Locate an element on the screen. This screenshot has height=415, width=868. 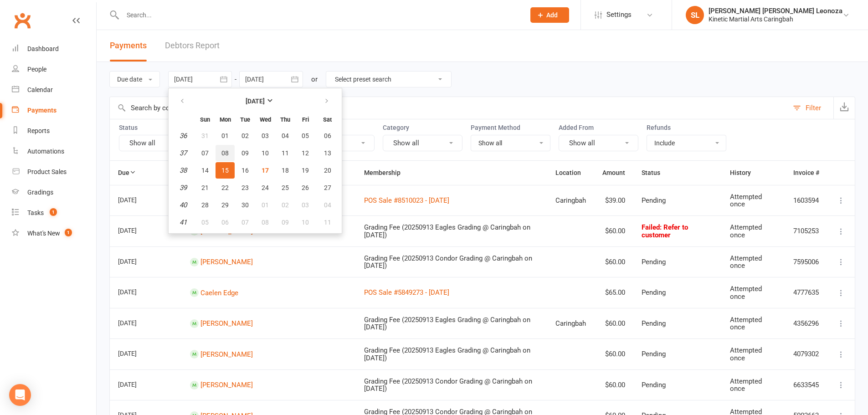
div: Automations is located at coordinates (46, 151).